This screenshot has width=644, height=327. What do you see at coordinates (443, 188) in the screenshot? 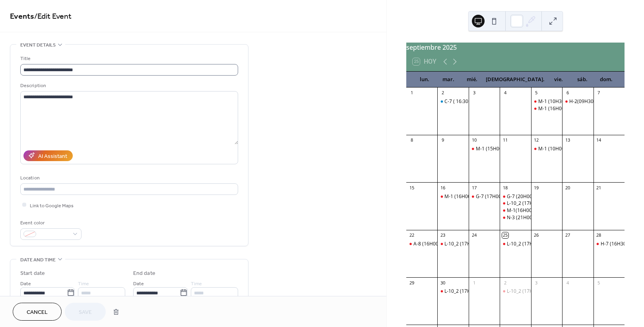
I see `div: 16` at bounding box center [443, 188].